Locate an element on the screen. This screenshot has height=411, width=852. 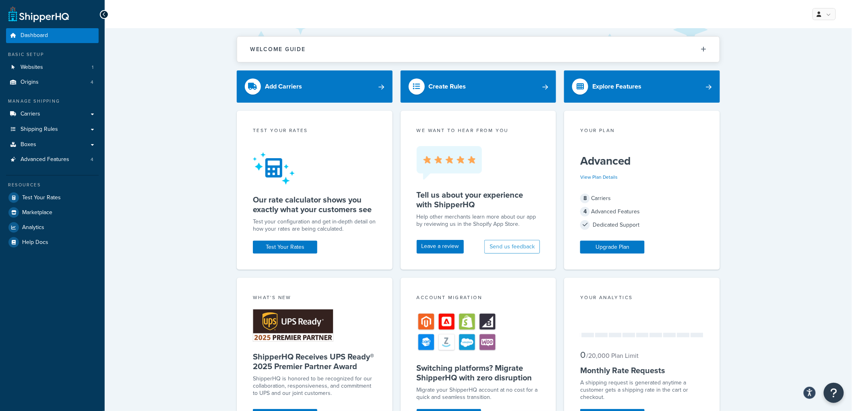
div: Carriers is located at coordinates (642, 199).